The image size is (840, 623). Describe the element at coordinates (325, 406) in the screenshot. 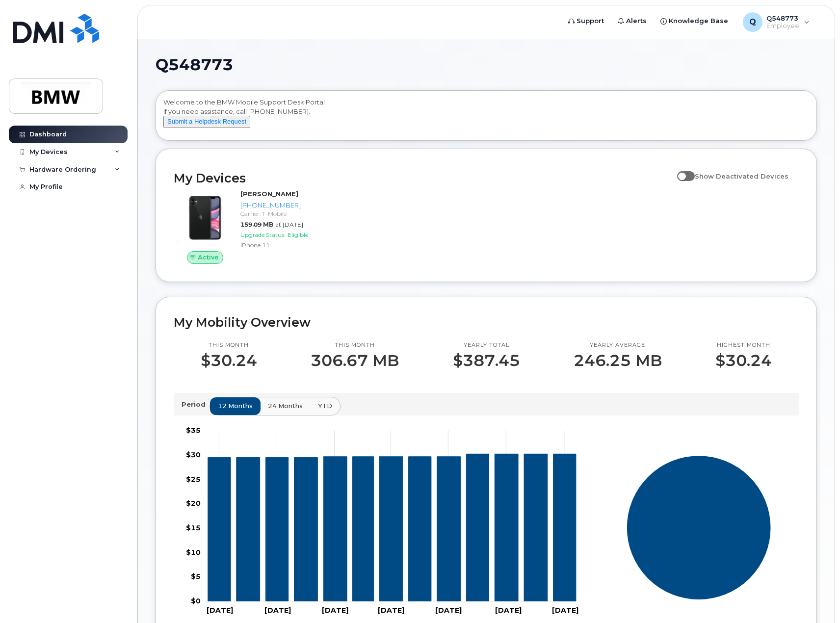

I see `span: YTD` at that location.